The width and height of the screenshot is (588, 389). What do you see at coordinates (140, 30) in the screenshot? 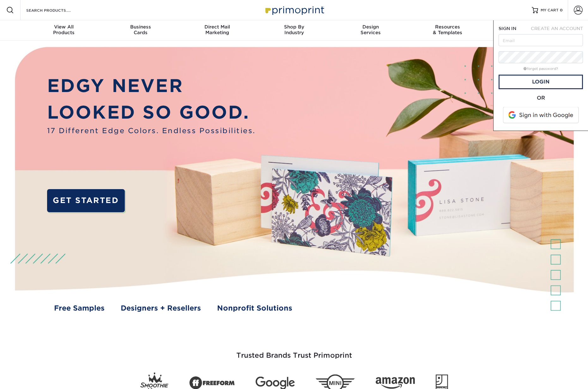
I see `div: Cards` at bounding box center [140, 30].